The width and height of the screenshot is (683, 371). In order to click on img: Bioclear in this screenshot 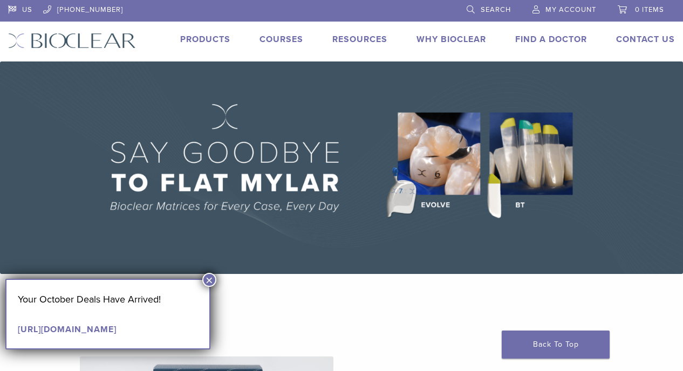, I will do `click(72, 40)`.